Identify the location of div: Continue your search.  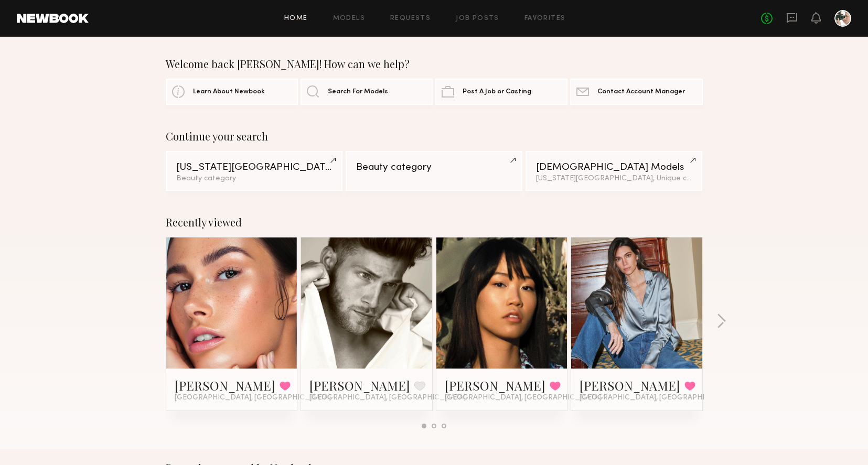
(434, 137).